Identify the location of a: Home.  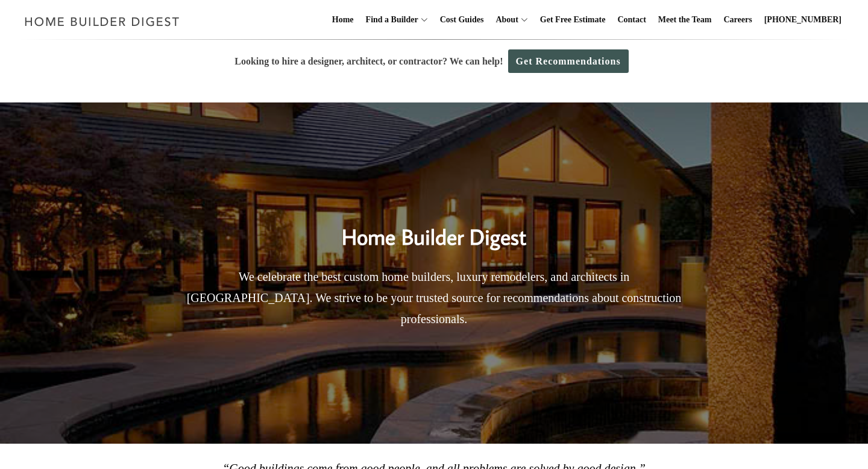
(343, 20).